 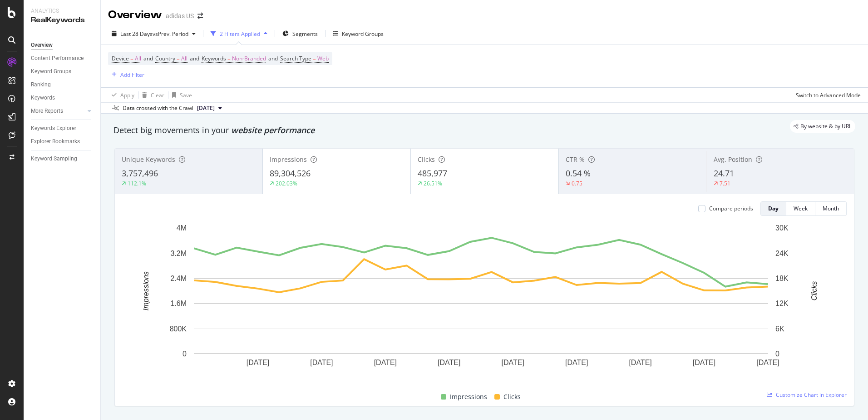 What do you see at coordinates (136, 34) in the screenshot?
I see `span: Last 28 Days` at bounding box center [136, 34].